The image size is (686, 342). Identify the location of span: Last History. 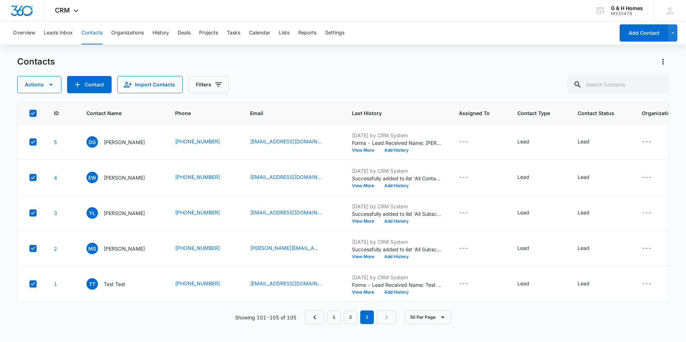
(391, 113).